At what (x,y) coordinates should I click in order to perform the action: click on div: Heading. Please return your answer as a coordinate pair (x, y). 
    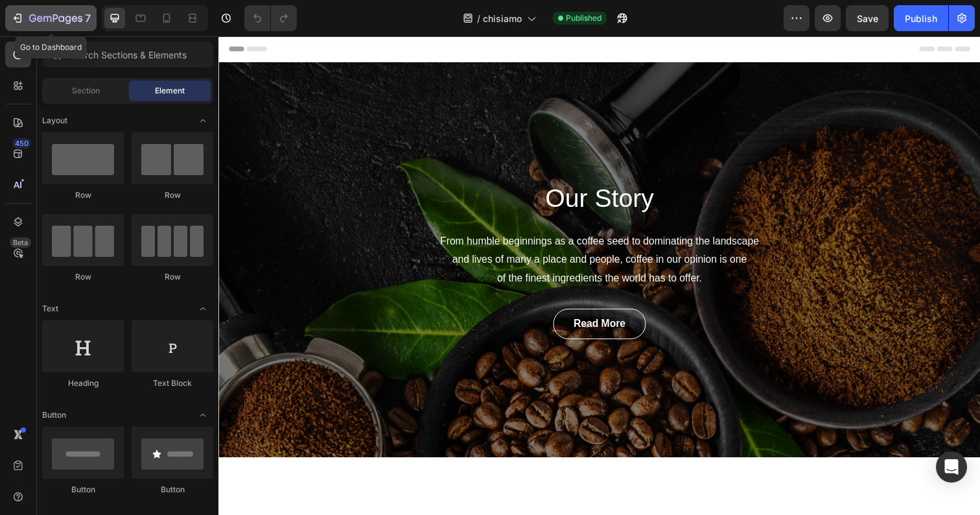
    Looking at the image, I should click on (83, 383).